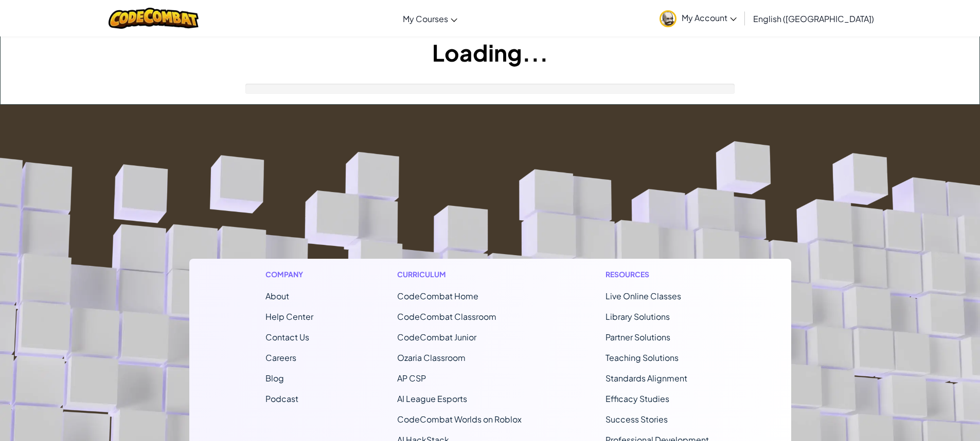 The width and height of the screenshot is (980, 441). What do you see at coordinates (646, 379) in the screenshot?
I see `a: Standards Alignment` at bounding box center [646, 379].